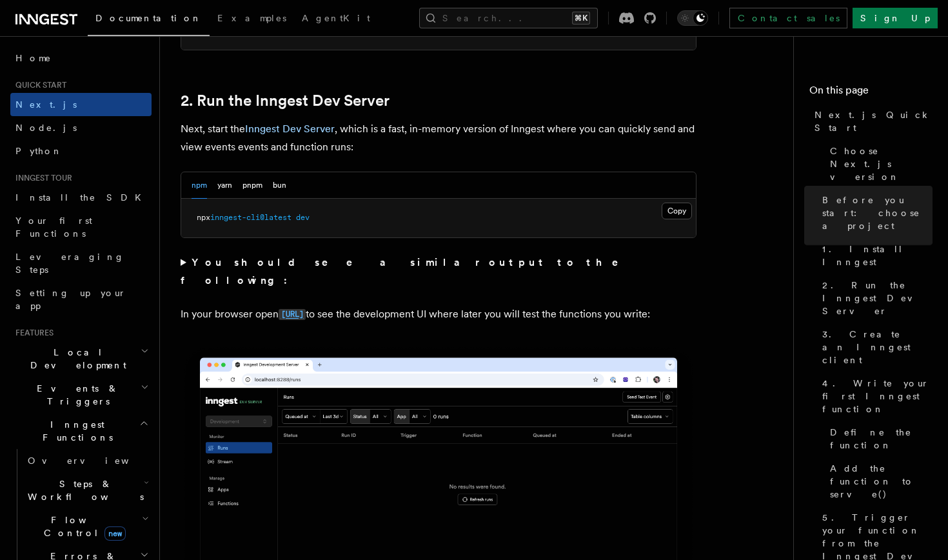 This screenshot has height=560, width=948. What do you see at coordinates (877, 298) in the screenshot?
I see `span: 2. Run the Inngest Dev Server` at bounding box center [877, 298].